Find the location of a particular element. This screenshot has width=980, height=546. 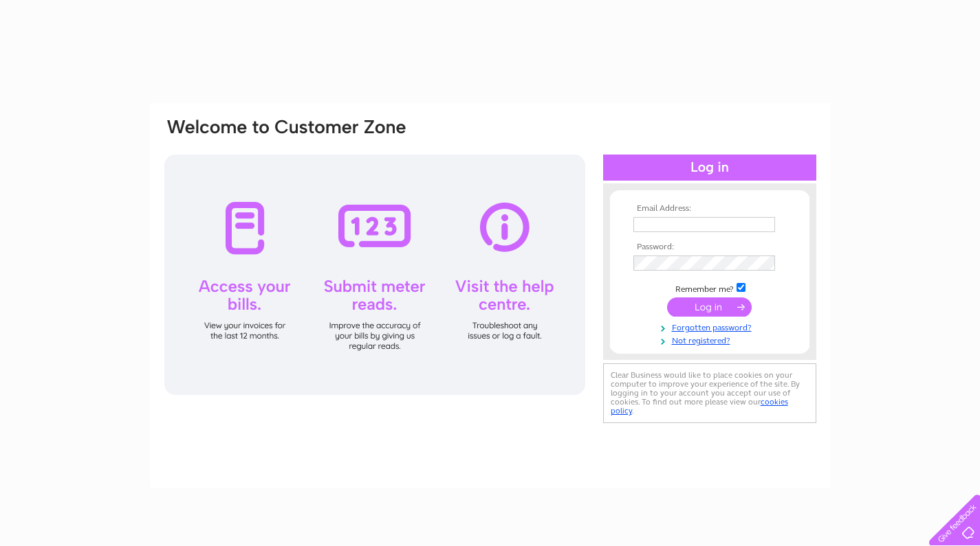

div: Clear Business would like to place cookies on your computer to improve your experience of the sit... is located at coordinates (710, 393).